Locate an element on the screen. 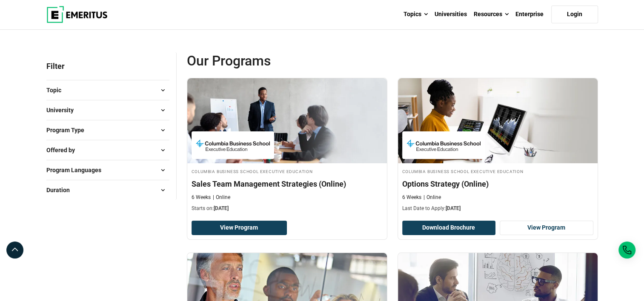 This screenshot has width=644, height=301. span: University is located at coordinates (63, 110).